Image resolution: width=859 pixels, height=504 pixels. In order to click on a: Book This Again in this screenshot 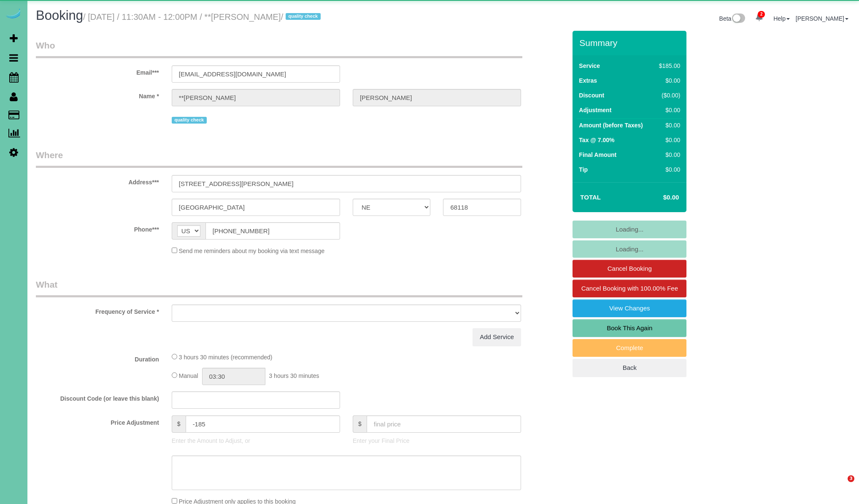, I will do `click(629, 328)`.